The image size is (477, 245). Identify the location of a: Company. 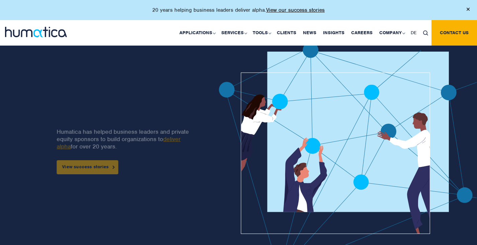
(392, 33).